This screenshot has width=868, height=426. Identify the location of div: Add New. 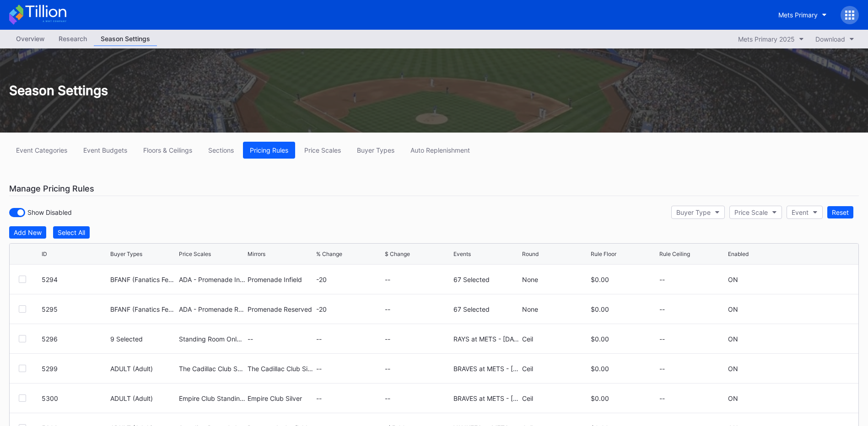
(27, 233).